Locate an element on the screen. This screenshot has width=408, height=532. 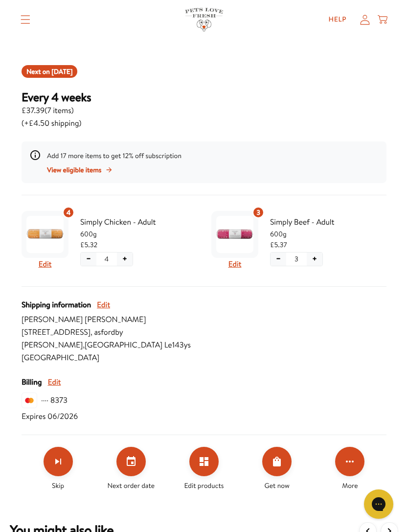
img: Simply Chicken - Adult is located at coordinates (45, 235).